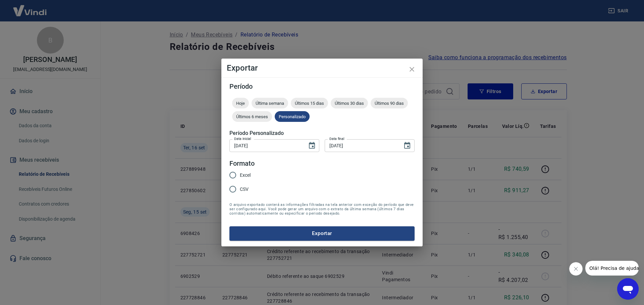 This screenshot has width=644, height=305. I want to click on div: Últimos 90 dias, so click(389, 103).